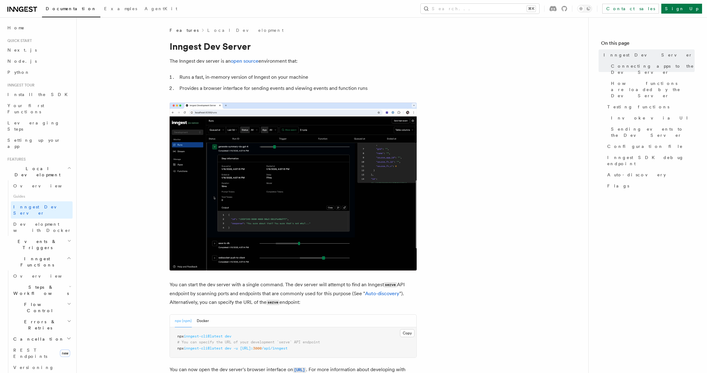 This screenshot has width=707, height=373. What do you see at coordinates (39, 126) in the screenshot?
I see `a: Leveraging Steps` at bounding box center [39, 126].